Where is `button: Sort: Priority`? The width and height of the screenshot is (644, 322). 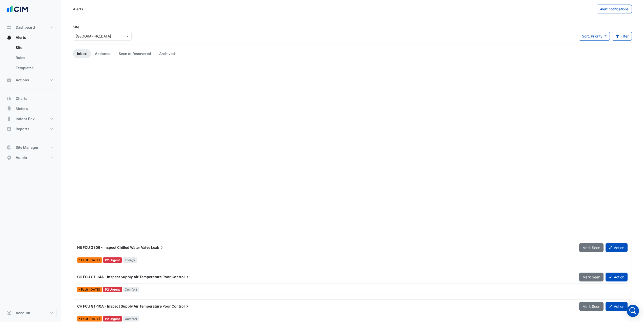 button: Sort: Priority is located at coordinates (594, 36).